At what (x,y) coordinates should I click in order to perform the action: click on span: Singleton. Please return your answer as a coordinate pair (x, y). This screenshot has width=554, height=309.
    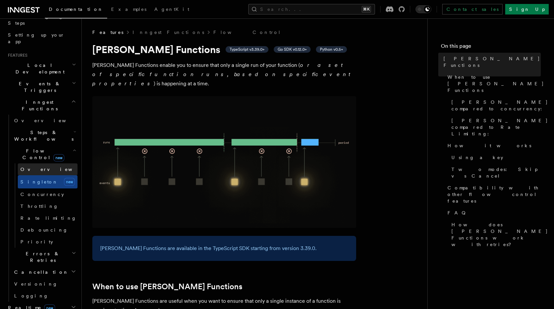
    Looking at the image, I should click on (39, 182).